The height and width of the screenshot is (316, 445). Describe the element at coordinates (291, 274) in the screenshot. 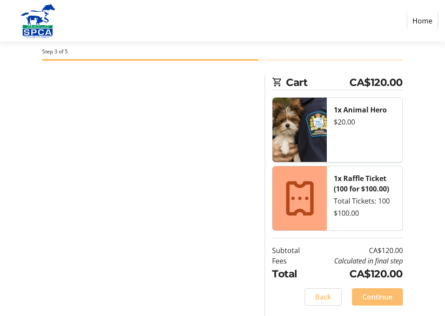

I see `td: Total` at that location.